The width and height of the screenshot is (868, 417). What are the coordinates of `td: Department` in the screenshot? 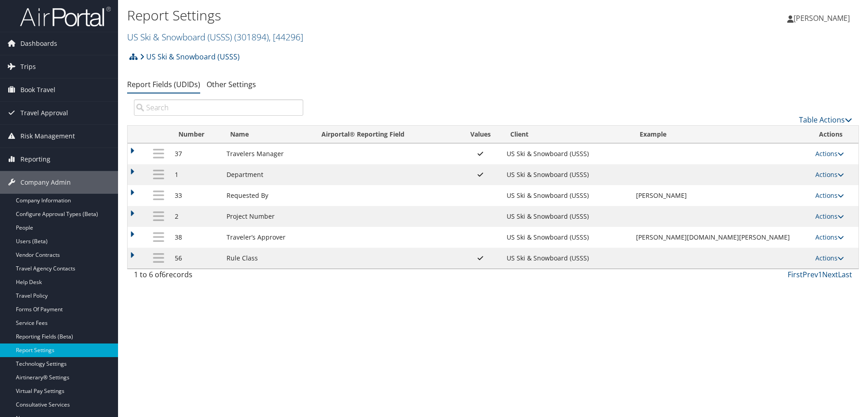 It's located at (267, 174).